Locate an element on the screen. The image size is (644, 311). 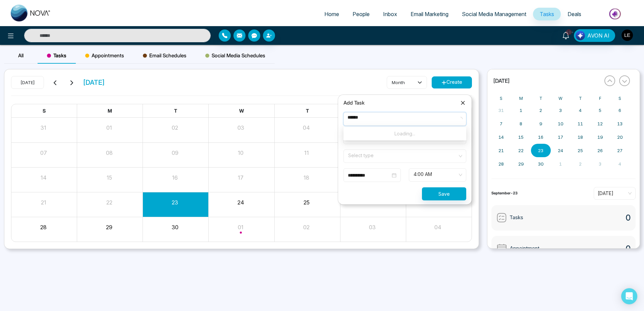
button: September 7, 2025 is located at coordinates (501, 124).